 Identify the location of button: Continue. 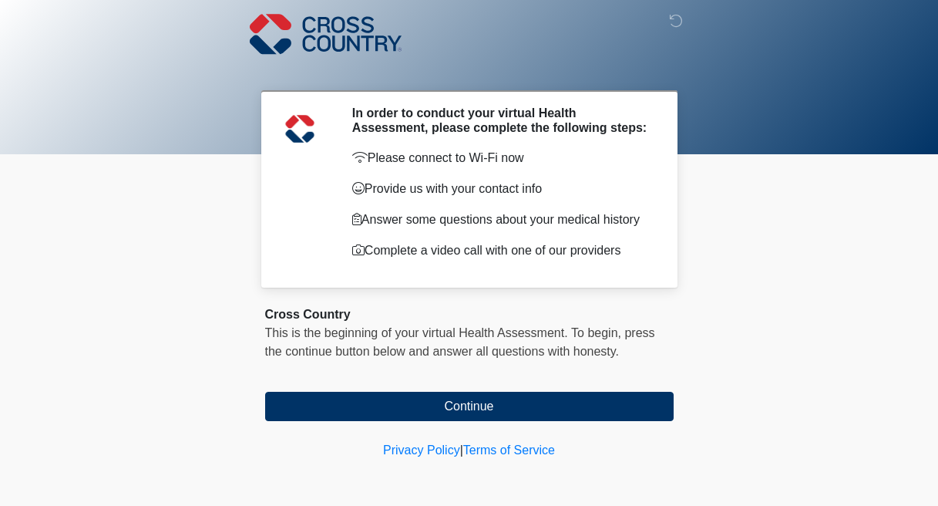
(470, 406).